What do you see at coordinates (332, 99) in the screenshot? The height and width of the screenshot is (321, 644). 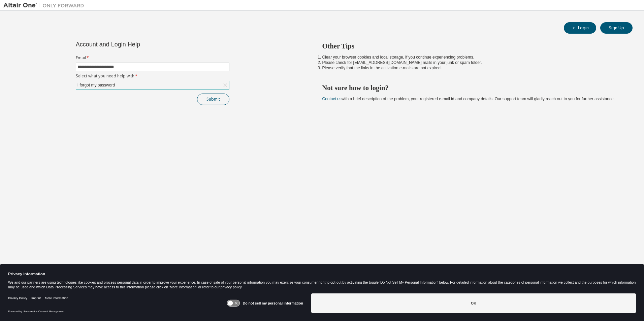 I see `a: Contact us` at bounding box center [332, 99].